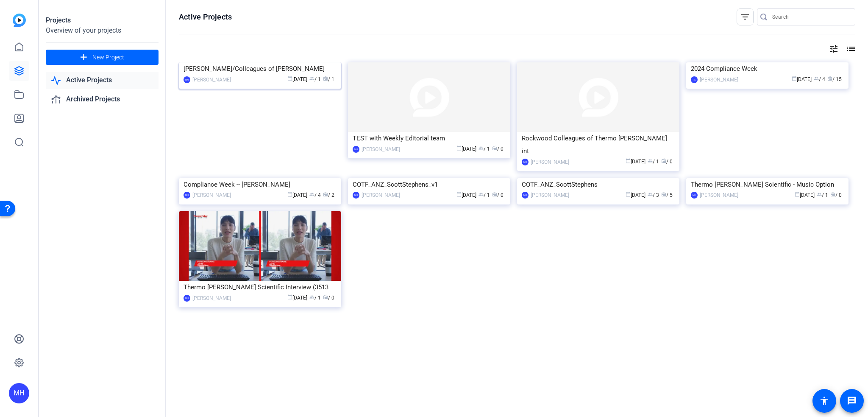 The height and width of the screenshot is (417, 868). Describe the element at coordinates (102, 80) in the screenshot. I see `a: Active Projects` at that location.